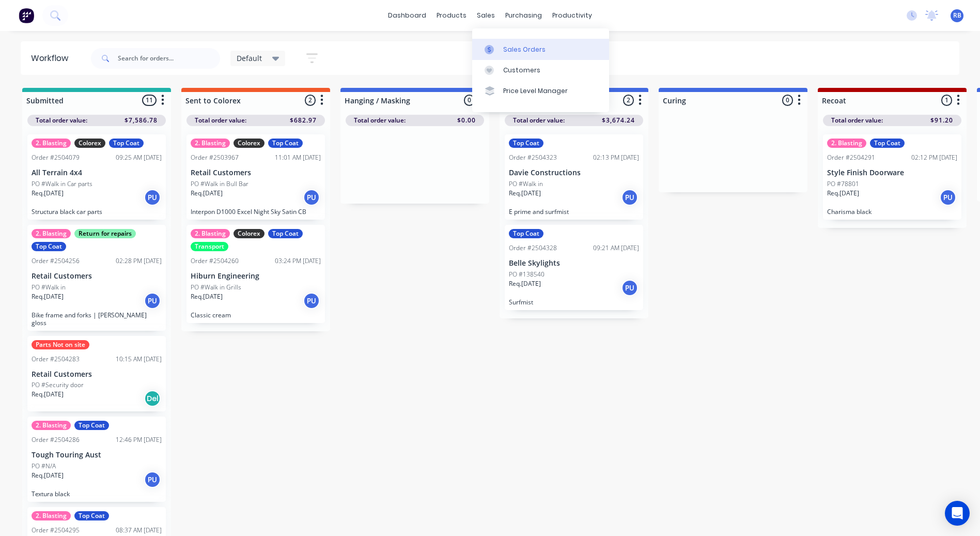 Image resolution: width=980 pixels, height=536 pixels. I want to click on p: Surfmist, so click(575, 302).